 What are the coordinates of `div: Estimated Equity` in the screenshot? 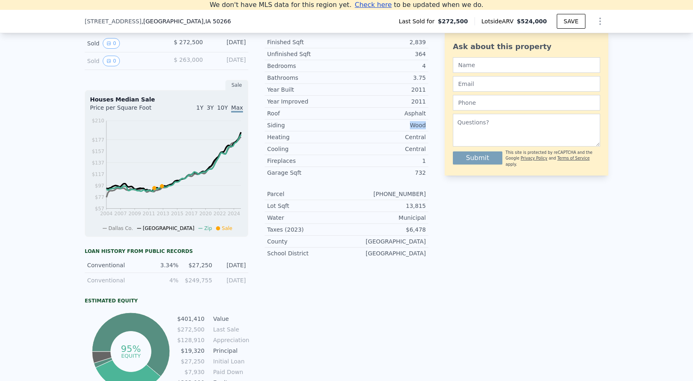 It's located at (166, 301).